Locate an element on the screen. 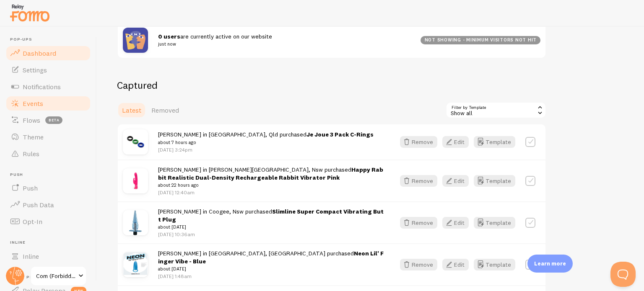 Image resolution: width=644 pixels, height=291 pixels. a: Happy Rabbit Realistic Dual-Density Rechargeable Rabbit Vibrator Pink is located at coordinates (270, 173).